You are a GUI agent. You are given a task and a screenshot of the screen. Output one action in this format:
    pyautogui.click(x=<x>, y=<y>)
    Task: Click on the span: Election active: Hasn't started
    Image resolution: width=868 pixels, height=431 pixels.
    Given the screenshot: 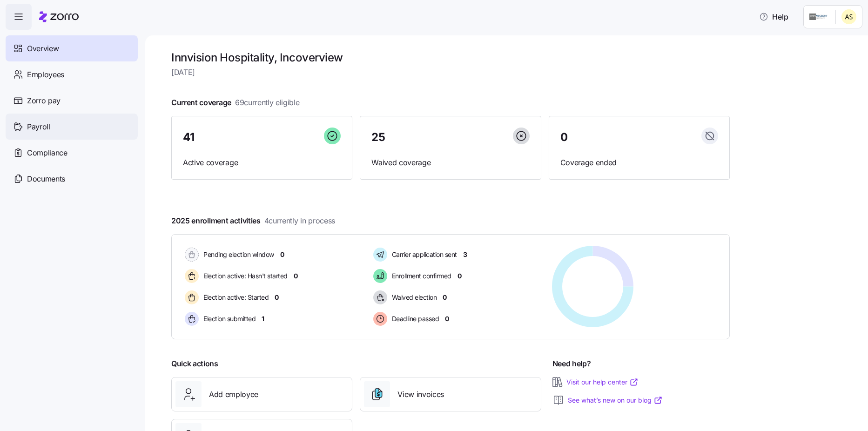 What is the action you would take?
    pyautogui.click(x=244, y=276)
    